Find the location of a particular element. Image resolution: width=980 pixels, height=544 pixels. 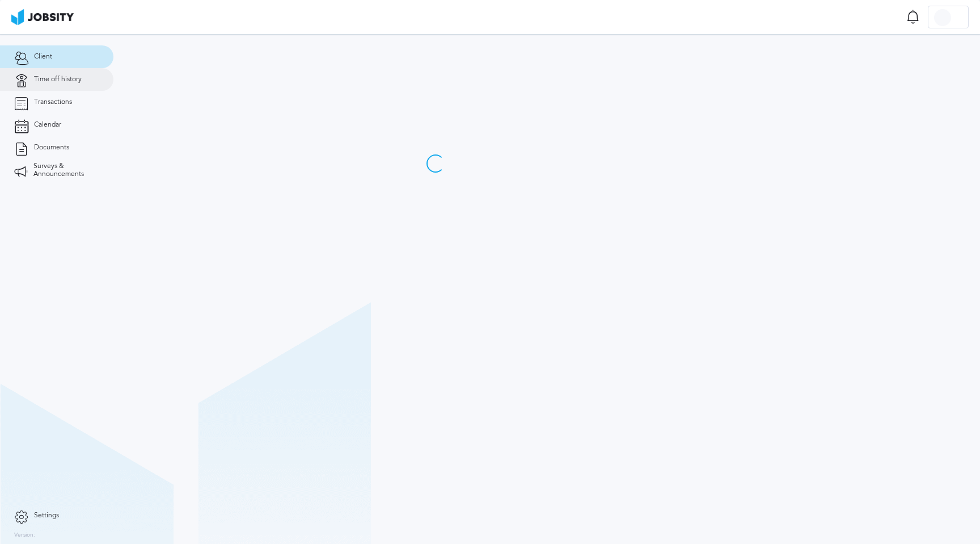

span: Client is located at coordinates (43, 57).